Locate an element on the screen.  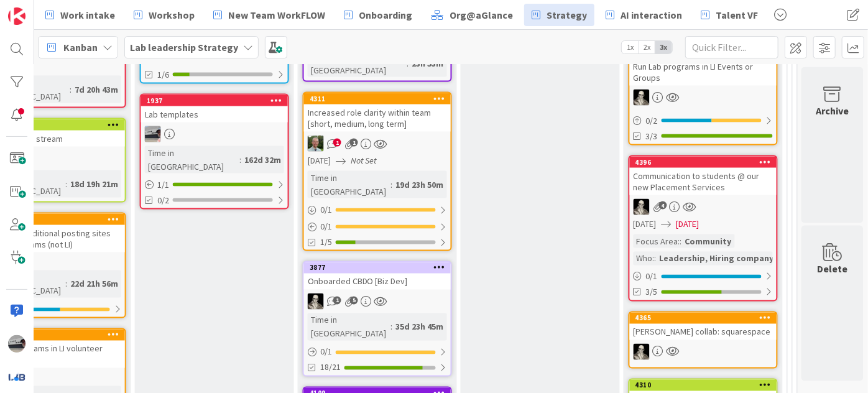
div: 1937Lab templates is located at coordinates (215, 109).